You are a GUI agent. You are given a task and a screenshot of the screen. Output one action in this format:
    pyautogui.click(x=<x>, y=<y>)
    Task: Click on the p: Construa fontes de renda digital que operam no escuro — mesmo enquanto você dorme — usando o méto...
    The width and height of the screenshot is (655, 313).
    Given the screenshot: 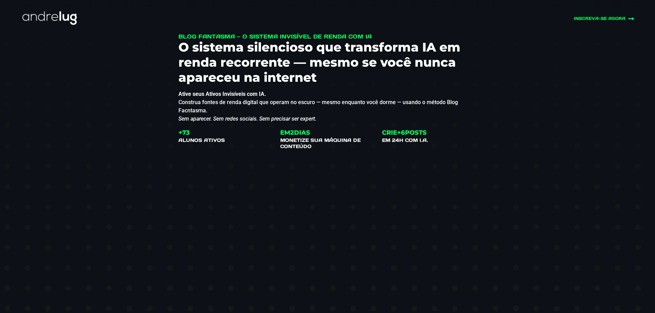 What is the action you would take?
    pyautogui.click(x=328, y=107)
    